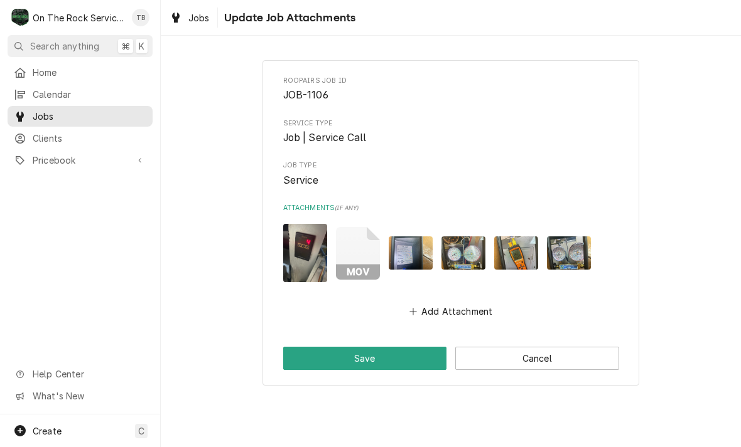  What do you see at coordinates (516, 253) in the screenshot?
I see `img: drUZ5C9QqKeD9Nr2Phnt` at bounding box center [516, 253].